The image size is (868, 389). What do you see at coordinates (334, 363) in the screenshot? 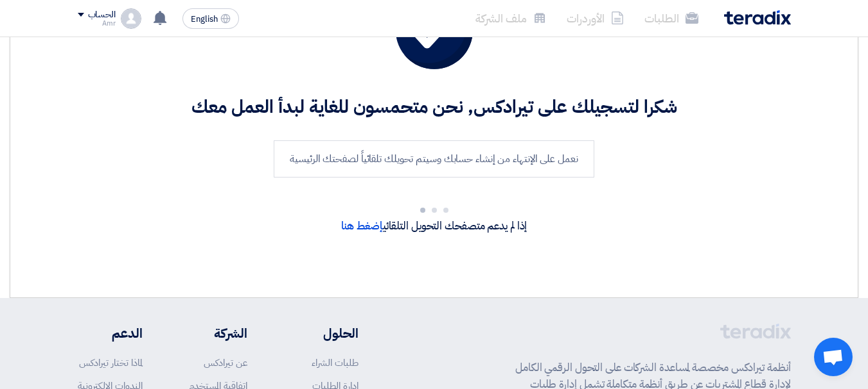
I see `a: طلبات الشراء` at bounding box center [334, 363].